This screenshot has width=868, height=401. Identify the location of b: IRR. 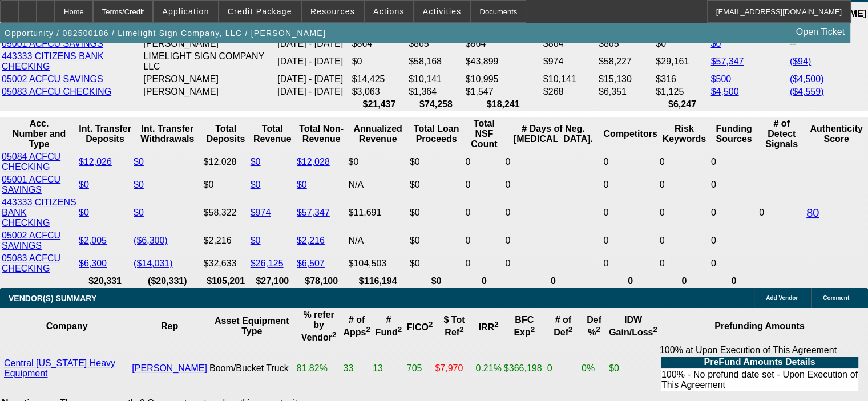
(488, 327).